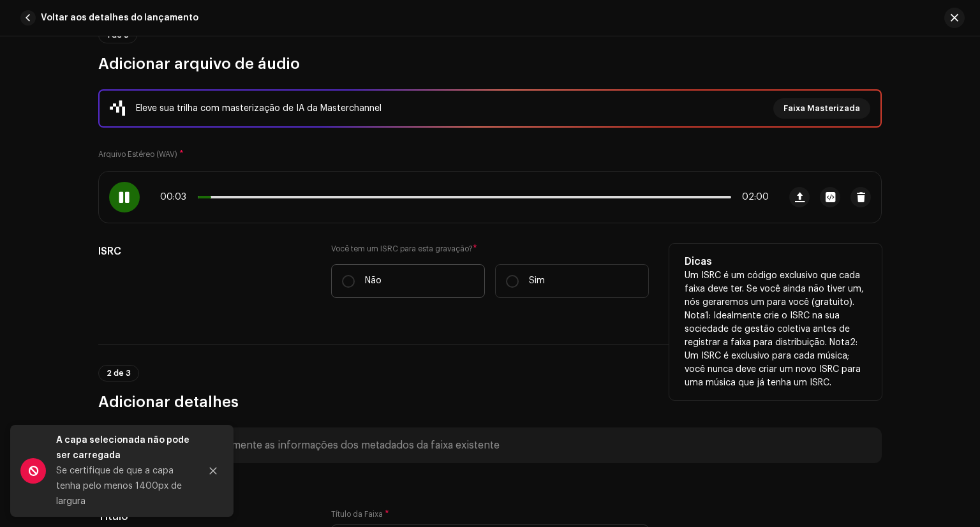 This screenshot has width=980, height=527. I want to click on div: Eleve sua trilha com masterização de IA da Masterchannel, so click(258, 109).